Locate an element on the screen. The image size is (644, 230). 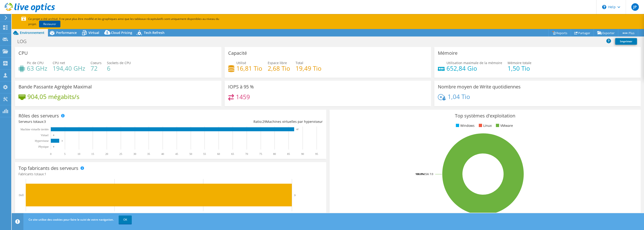
a: Imprimer is located at coordinates (626, 42).